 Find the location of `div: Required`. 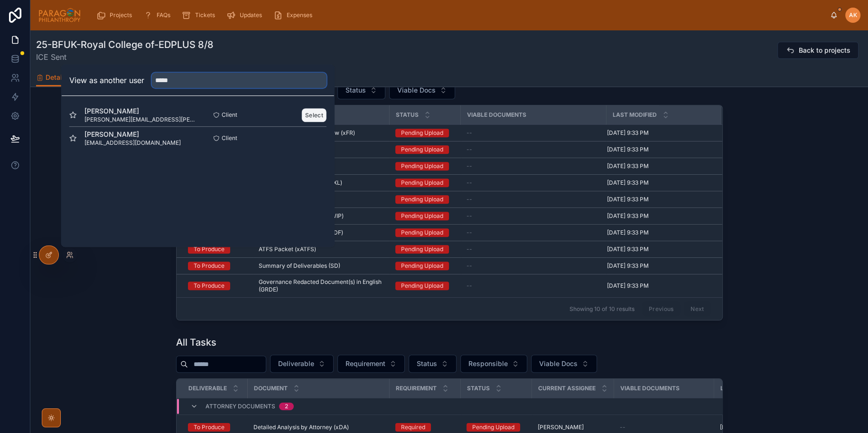

div: Required is located at coordinates (413, 427).